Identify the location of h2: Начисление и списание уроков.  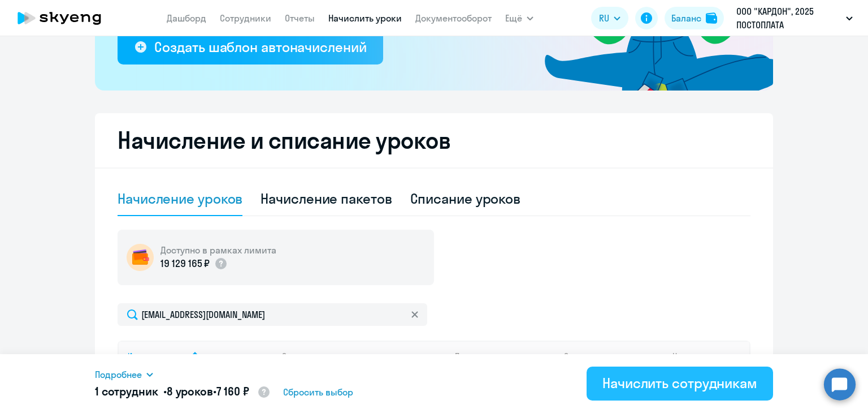
(434, 141).